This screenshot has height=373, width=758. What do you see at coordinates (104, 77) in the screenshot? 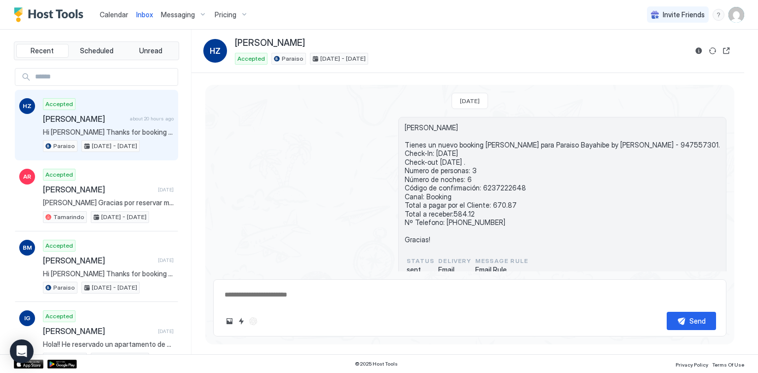
I see `input: Input Field` at bounding box center [104, 77].